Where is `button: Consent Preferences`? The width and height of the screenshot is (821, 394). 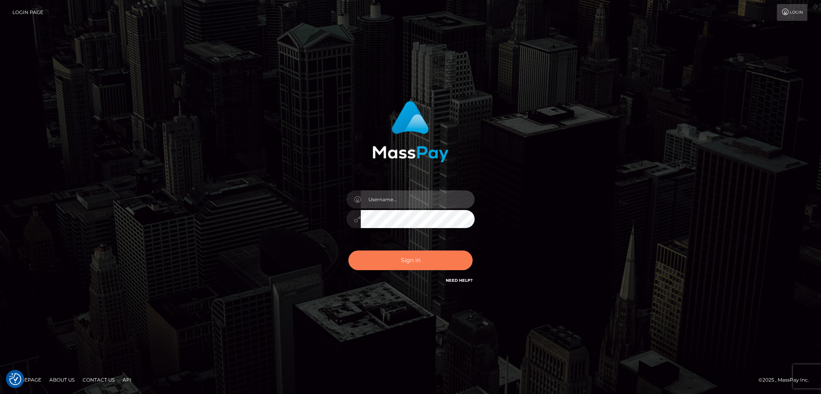
button: Consent Preferences is located at coordinates (15, 379).